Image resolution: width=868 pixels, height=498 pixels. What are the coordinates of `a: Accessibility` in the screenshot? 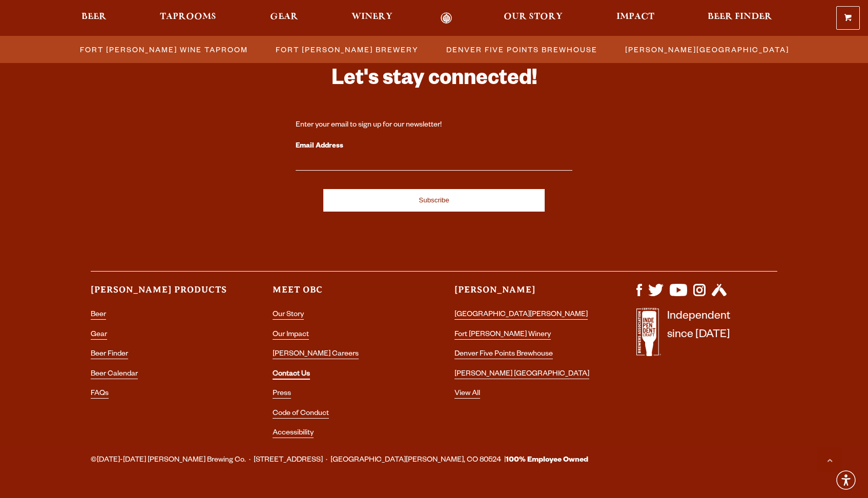 It's located at (293, 433).